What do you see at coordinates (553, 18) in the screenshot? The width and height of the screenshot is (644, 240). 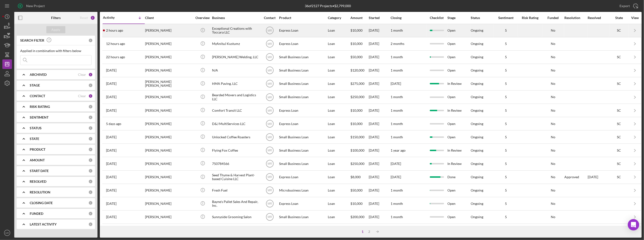 I see `div: Funded` at bounding box center [553, 18].